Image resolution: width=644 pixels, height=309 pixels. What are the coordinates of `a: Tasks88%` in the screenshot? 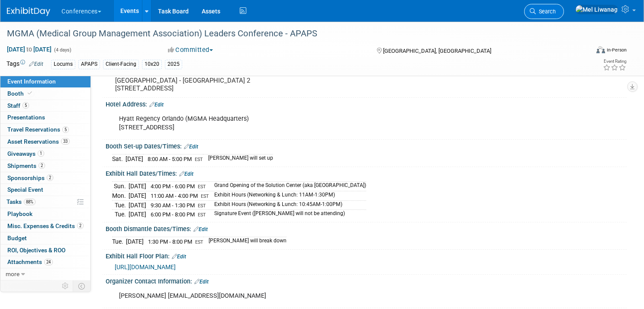 It's located at (45, 202).